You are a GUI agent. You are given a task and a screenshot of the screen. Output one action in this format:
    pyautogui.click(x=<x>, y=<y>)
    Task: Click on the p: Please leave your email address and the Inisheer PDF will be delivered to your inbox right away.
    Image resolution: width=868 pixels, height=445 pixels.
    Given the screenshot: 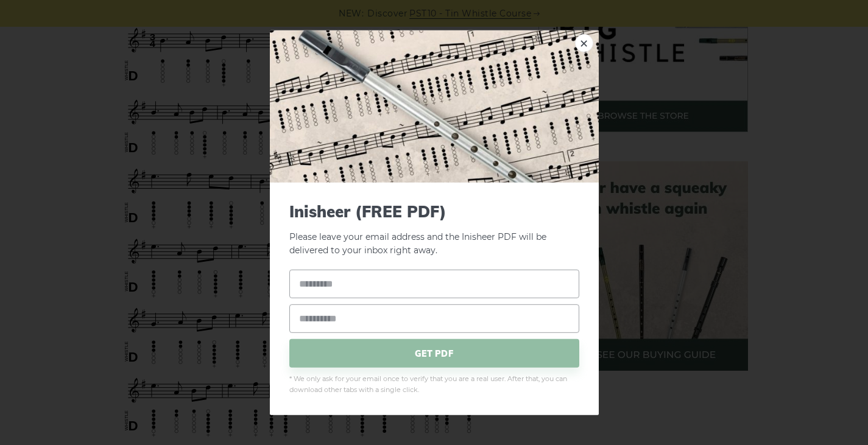 What is the action you would take?
    pyautogui.click(x=434, y=229)
    